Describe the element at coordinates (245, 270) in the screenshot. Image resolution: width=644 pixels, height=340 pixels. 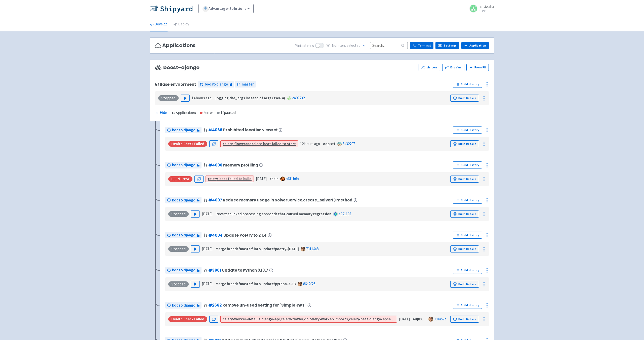
I see `span: Update to Python 3.13.7` at that location.